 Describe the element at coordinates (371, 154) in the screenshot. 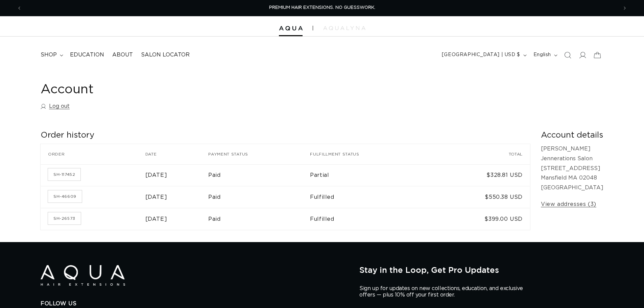

I see `th: Fulfillment status` at that location.